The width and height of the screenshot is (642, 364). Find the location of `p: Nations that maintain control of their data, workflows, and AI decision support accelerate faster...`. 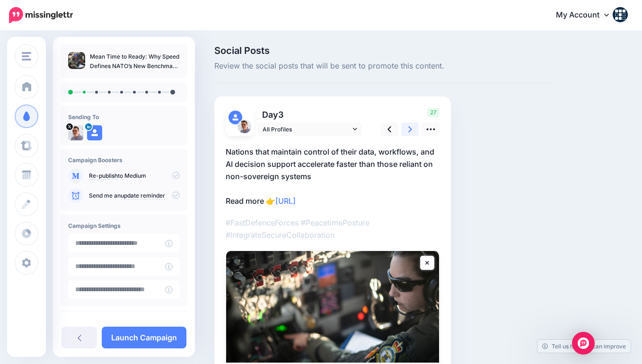

p: Nations that maintain control of their data, workflows, and AI decision support accelerate faster... is located at coordinates (333, 176).